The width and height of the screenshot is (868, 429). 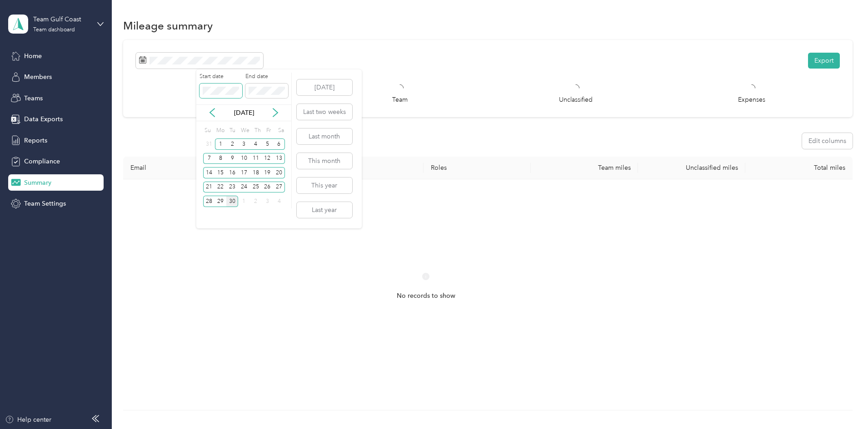 What do you see at coordinates (256, 188) in the screenshot?
I see `div: 25` at bounding box center [256, 188].